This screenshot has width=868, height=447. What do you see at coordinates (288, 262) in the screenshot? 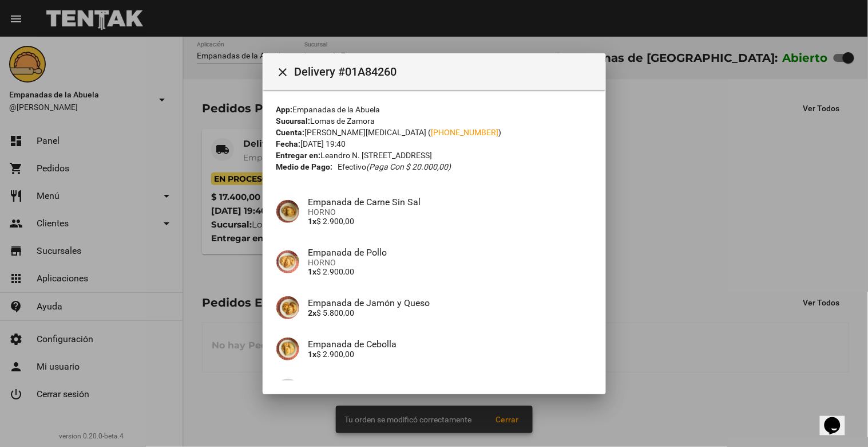
I see `img: 10349b5f-e677-4e10-aec3-c36b893dfd64.jpg` at bounding box center [288, 262].